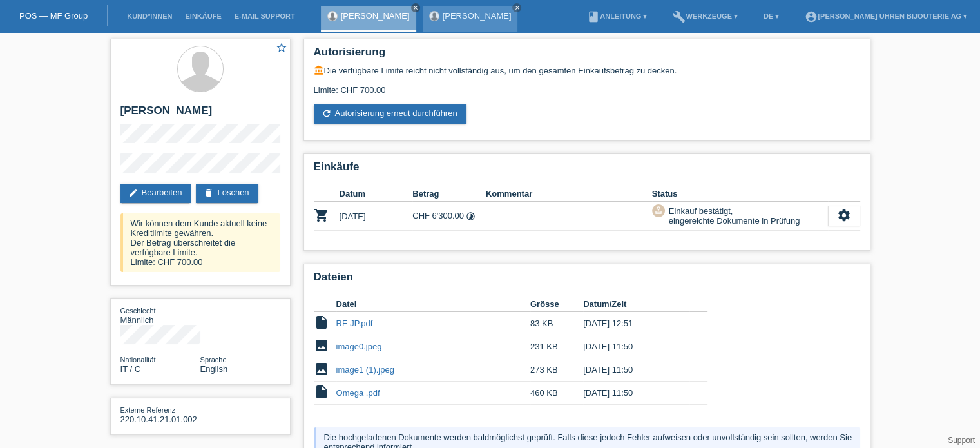 Image resolution: width=980 pixels, height=448 pixels. What do you see at coordinates (390, 114) in the screenshot?
I see `a: refreshAutorisierung erneut durchführen` at bounding box center [390, 114].